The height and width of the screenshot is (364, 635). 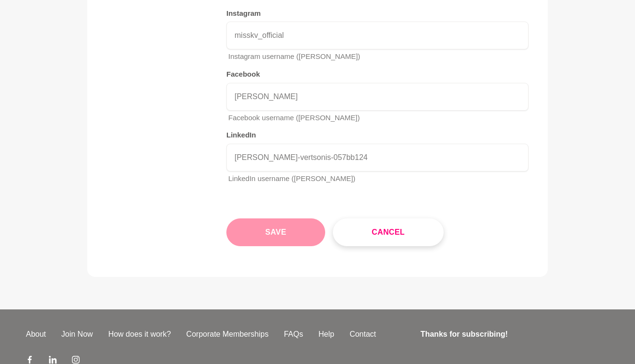 I want to click on input: Facebook username, so click(x=377, y=97).